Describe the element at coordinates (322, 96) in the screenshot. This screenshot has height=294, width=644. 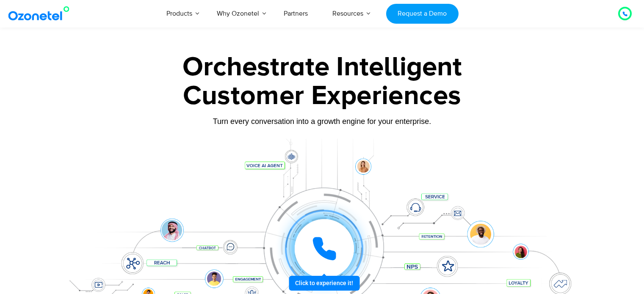
I see `div: Customer Experiences` at that location.